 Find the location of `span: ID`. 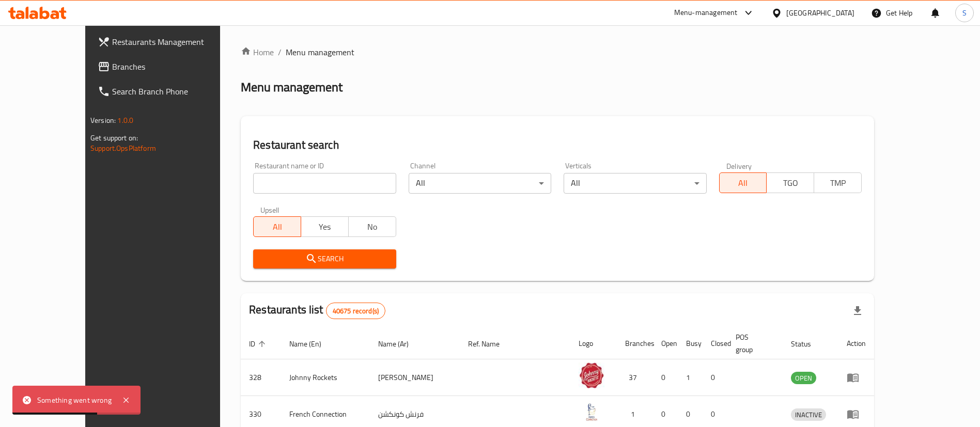

span: ID is located at coordinates (259, 343).